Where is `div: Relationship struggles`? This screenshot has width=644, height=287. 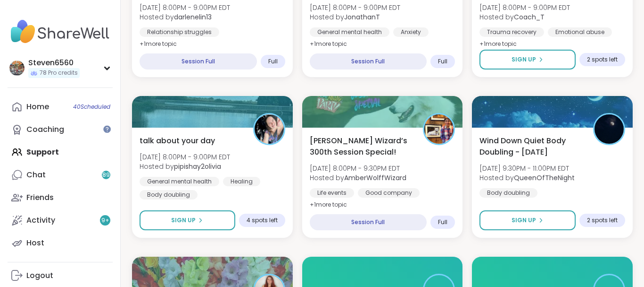
div: Relationship struggles is located at coordinates (180, 32).